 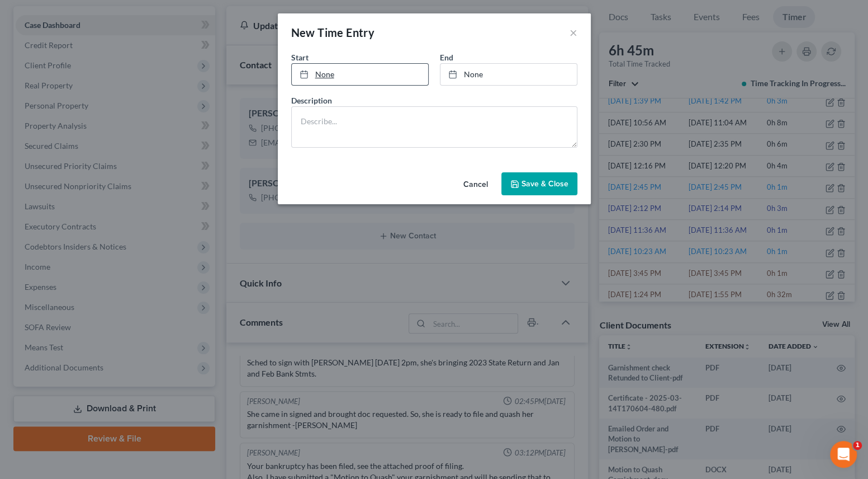 I want to click on label: Description, so click(x=312, y=100).